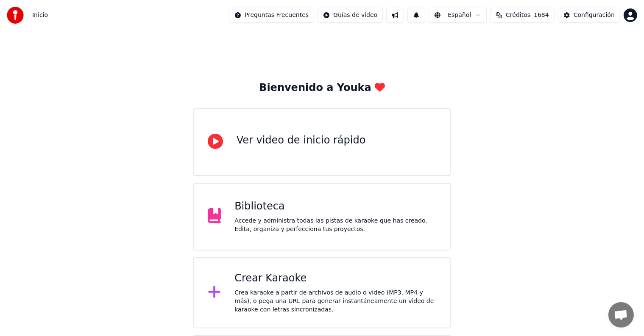 The image size is (644, 336). What do you see at coordinates (335, 278) in the screenshot?
I see `div: Crear Karaoke` at bounding box center [335, 278].